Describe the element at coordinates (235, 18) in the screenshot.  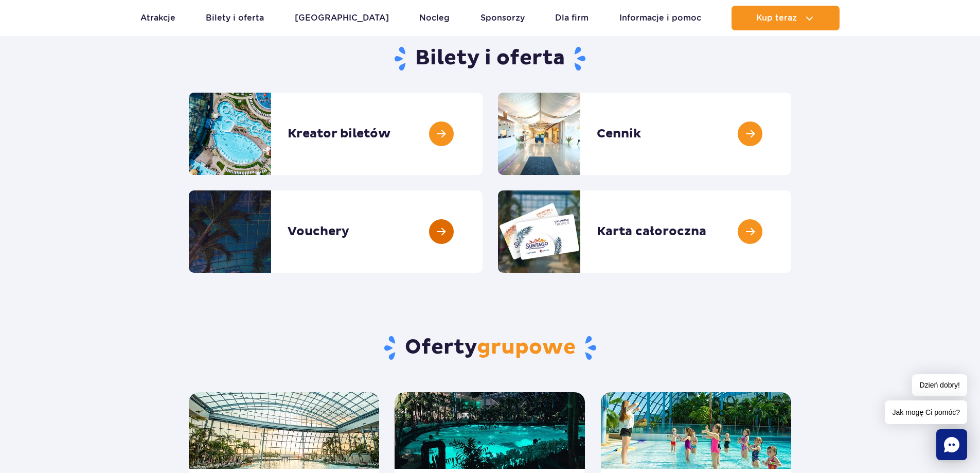
I see `a: Bilety i oferta` at that location.